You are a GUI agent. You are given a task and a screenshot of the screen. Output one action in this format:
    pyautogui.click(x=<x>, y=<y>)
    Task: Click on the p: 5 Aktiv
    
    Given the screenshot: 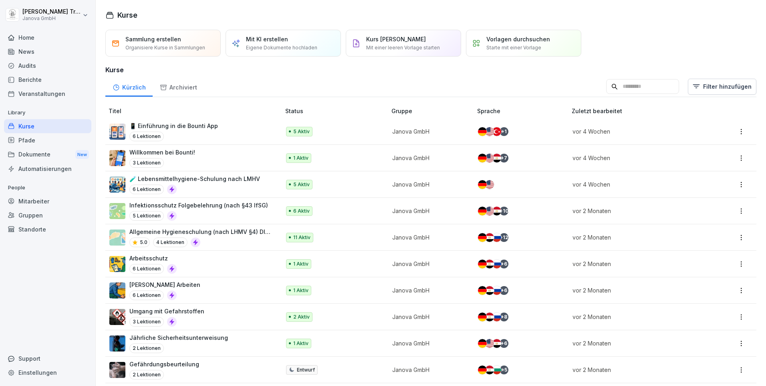 What is the action you would take?
    pyautogui.click(x=301, y=184)
    